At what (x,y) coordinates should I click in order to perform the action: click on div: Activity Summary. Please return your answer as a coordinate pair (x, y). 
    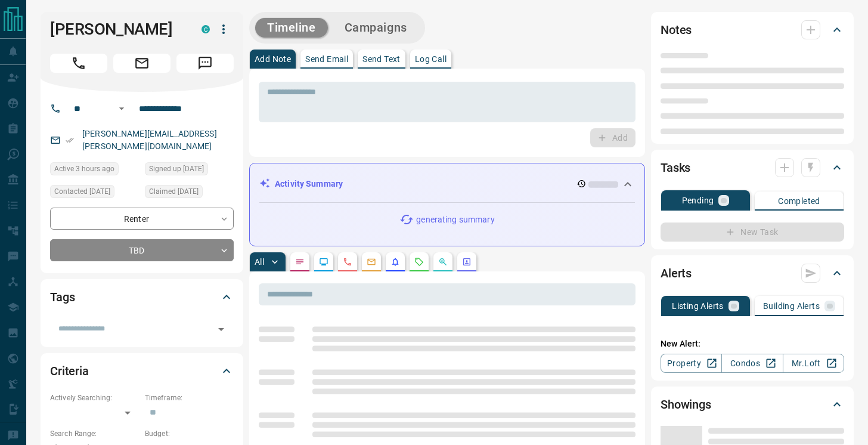
    Looking at the image, I should click on (447, 184).